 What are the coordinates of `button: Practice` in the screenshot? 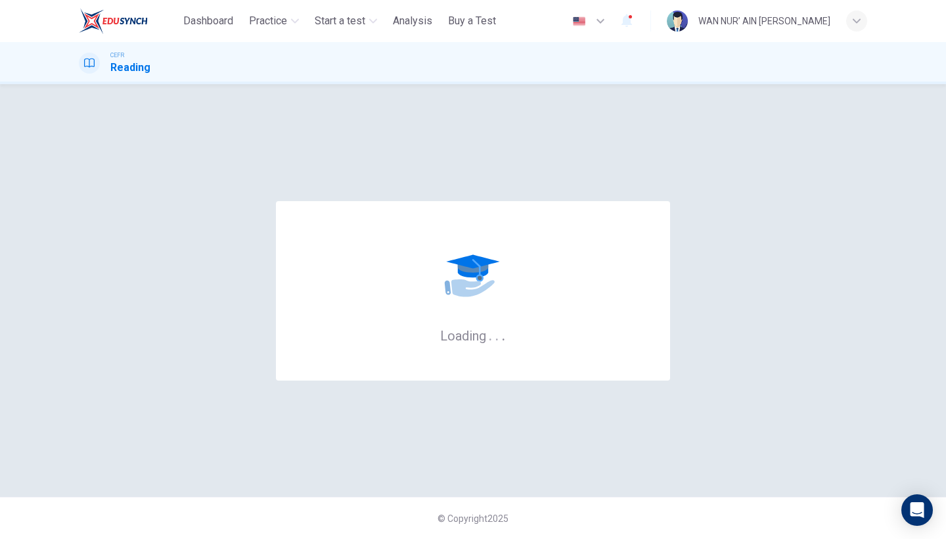 It's located at (274, 21).